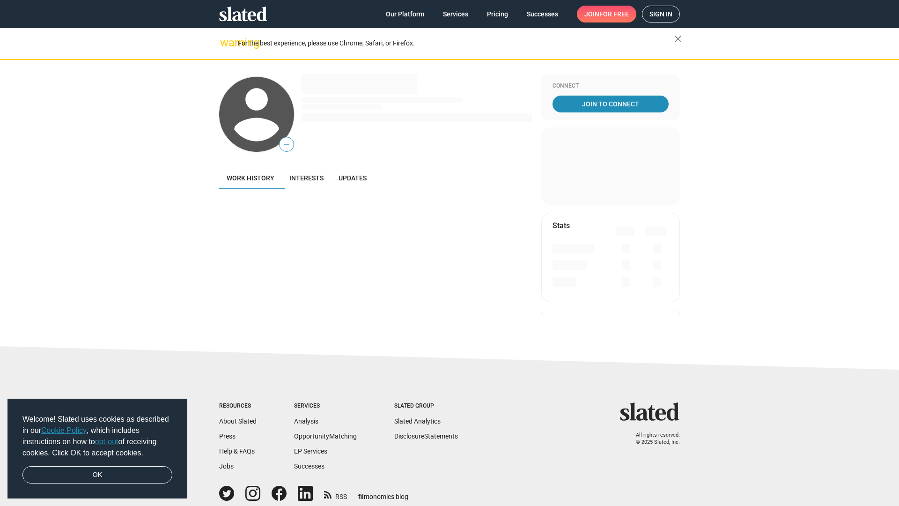  Describe the element at coordinates (353, 178) in the screenshot. I see `span: Updates` at that location.